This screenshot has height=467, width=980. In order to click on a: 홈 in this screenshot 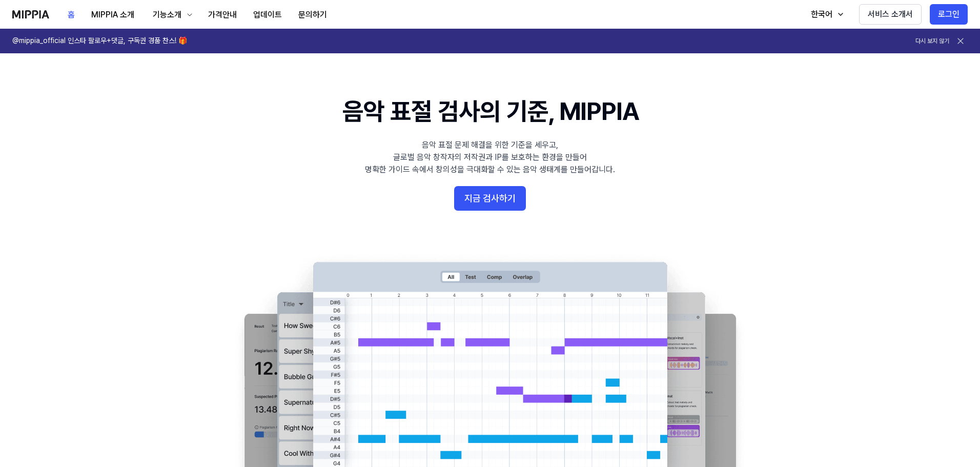, I will do `click(71, 14)`.